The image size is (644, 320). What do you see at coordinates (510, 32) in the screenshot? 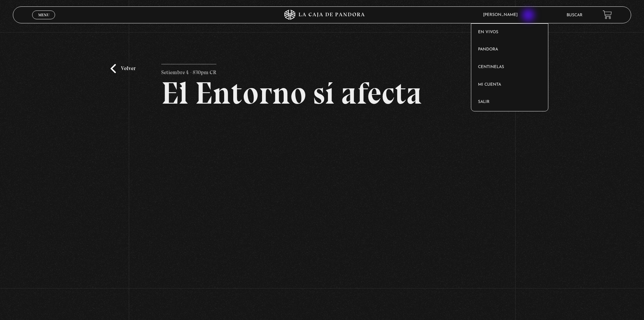
I see `a: En vivos` at bounding box center [510, 32].